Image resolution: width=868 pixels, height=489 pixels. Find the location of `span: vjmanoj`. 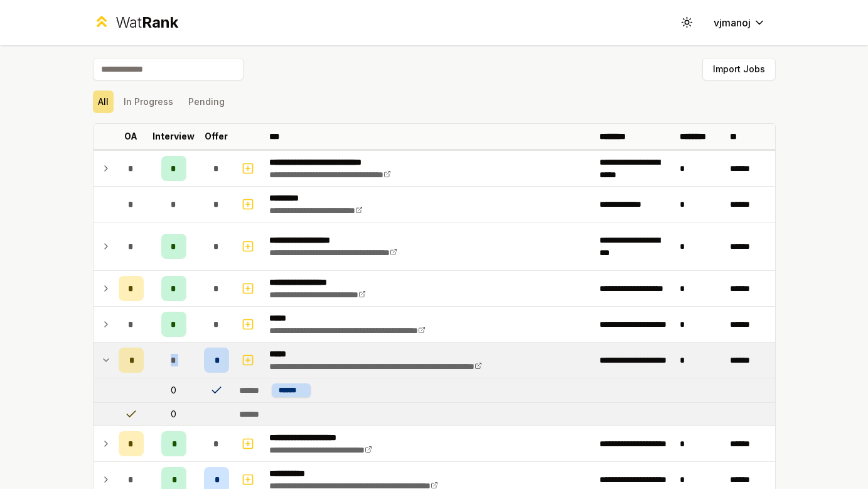

span: vjmanoj is located at coordinates (731, 23).